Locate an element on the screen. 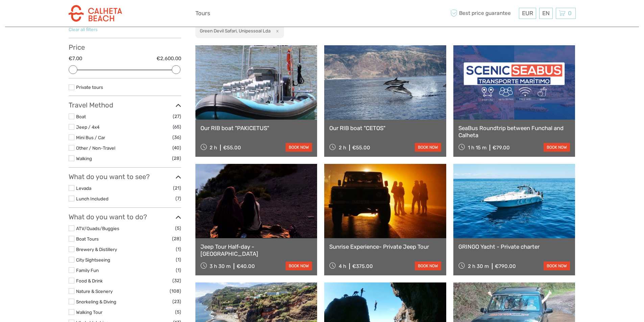 This screenshot has width=644, height=322. a: Family Fun is located at coordinates (87, 270).